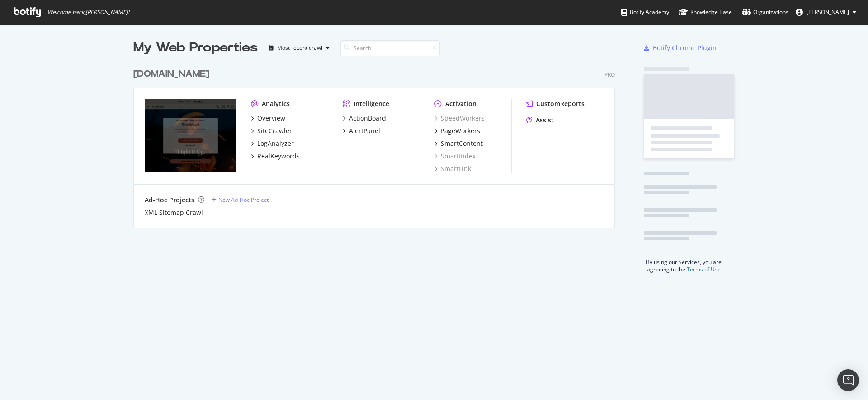  I want to click on a: LogAnalyzer, so click(272, 144).